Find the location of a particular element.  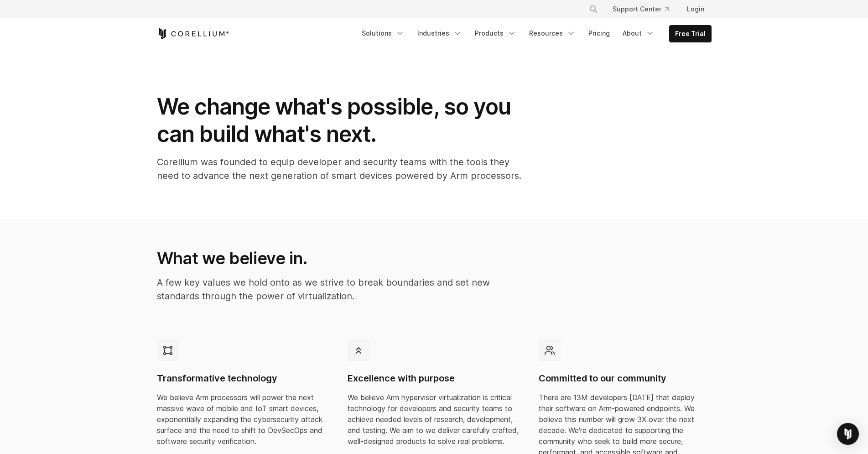

button: Search is located at coordinates (593, 9).